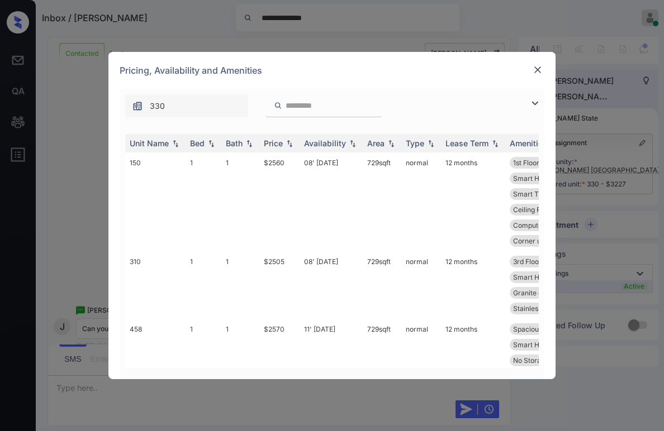 Image resolution: width=664 pixels, height=431 pixels. Describe the element at coordinates (332, 70) in the screenshot. I see `div: Pricing, Availability and Amenities` at that location.